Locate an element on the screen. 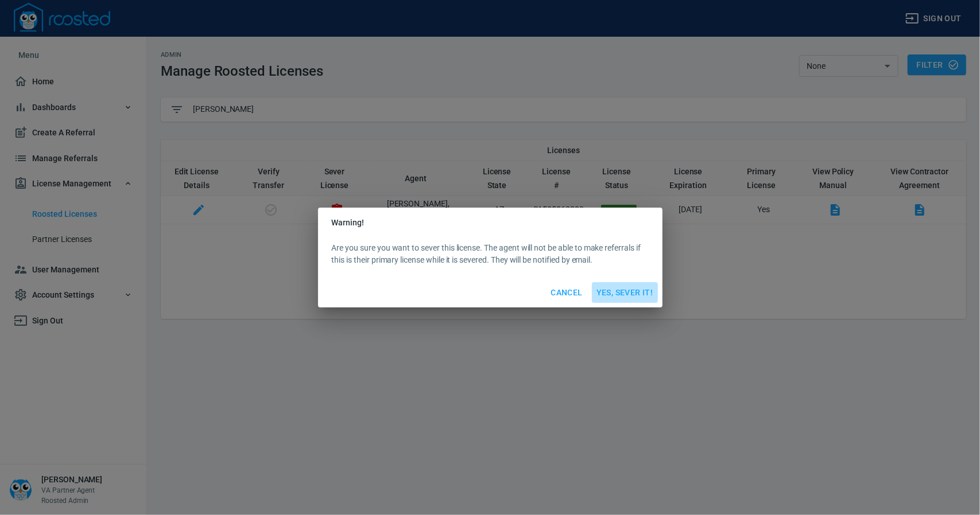 Image resolution: width=980 pixels, height=515 pixels. button: Cancel is located at coordinates (566, 292).